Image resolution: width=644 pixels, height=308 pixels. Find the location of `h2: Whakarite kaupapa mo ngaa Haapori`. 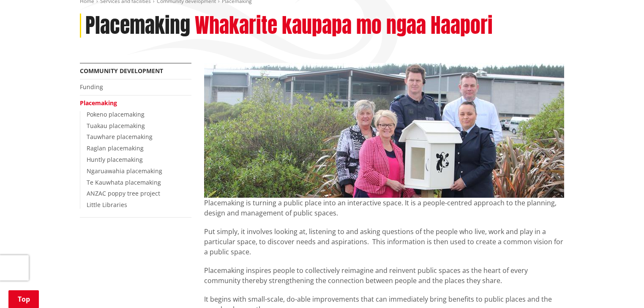

h2: Whakarite kaupapa mo ngaa Haapori is located at coordinates (344, 26).